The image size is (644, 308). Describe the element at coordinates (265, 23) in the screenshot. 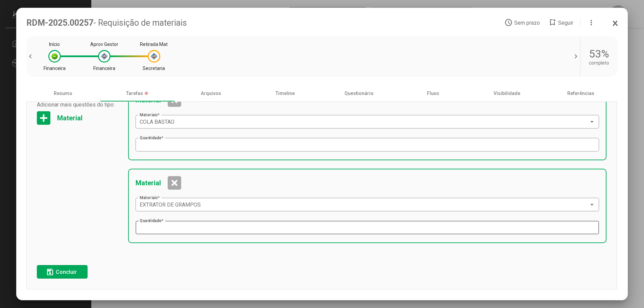

I see `div: RDM-2025.00257` at that location.